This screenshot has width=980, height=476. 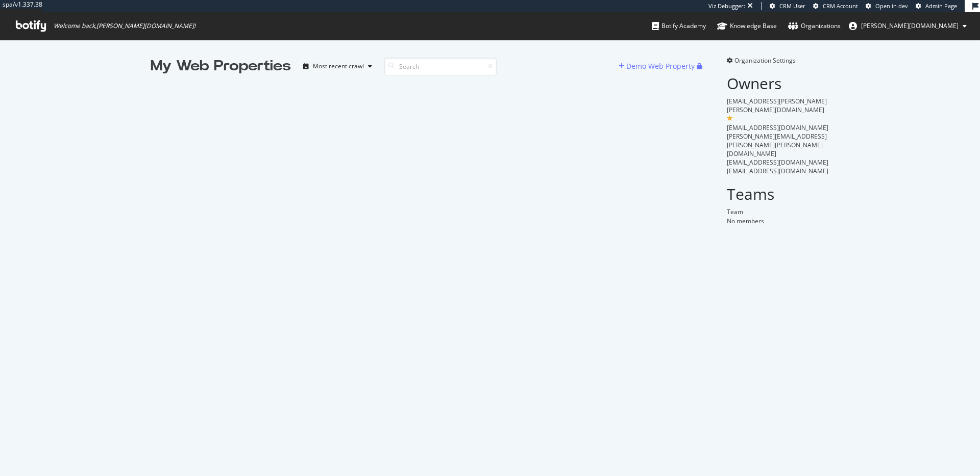 What do you see at coordinates (941, 6) in the screenshot?
I see `span: Admin Page` at bounding box center [941, 6].